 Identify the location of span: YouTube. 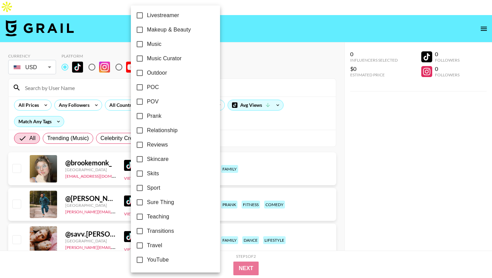
(158, 259).